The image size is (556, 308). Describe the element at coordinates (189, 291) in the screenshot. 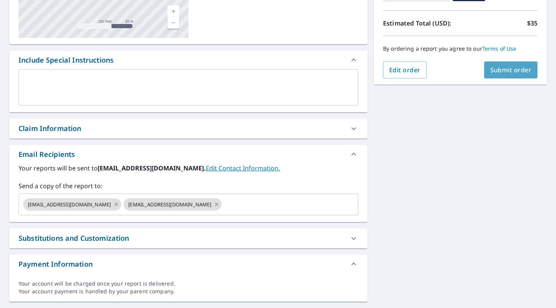

I see `div: Your account payment is handled by your parent company.` at that location.